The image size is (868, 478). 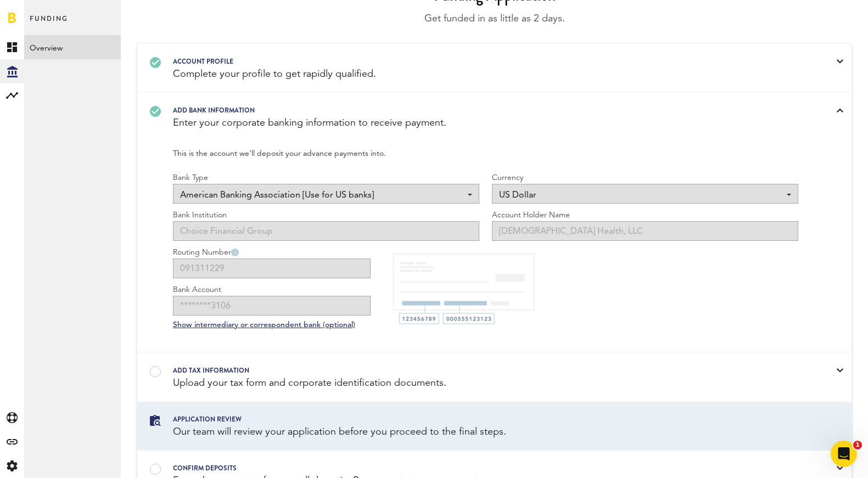 I want to click on label: Account Holder Name, so click(x=531, y=215).